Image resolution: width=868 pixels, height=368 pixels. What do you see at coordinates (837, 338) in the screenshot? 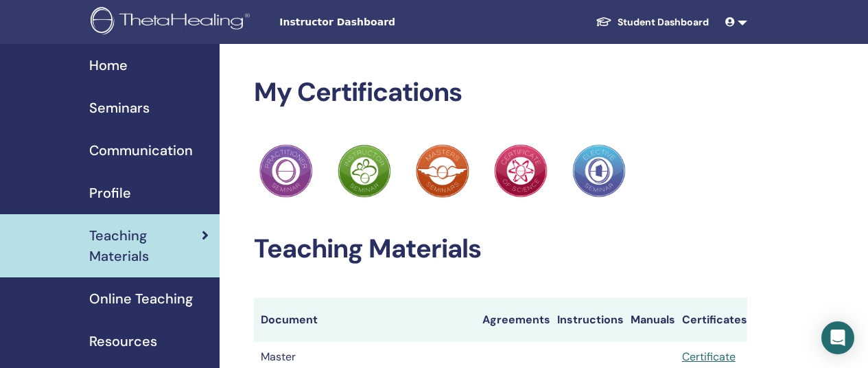
I see `div: Open Intercom Messenger` at bounding box center [837, 338].